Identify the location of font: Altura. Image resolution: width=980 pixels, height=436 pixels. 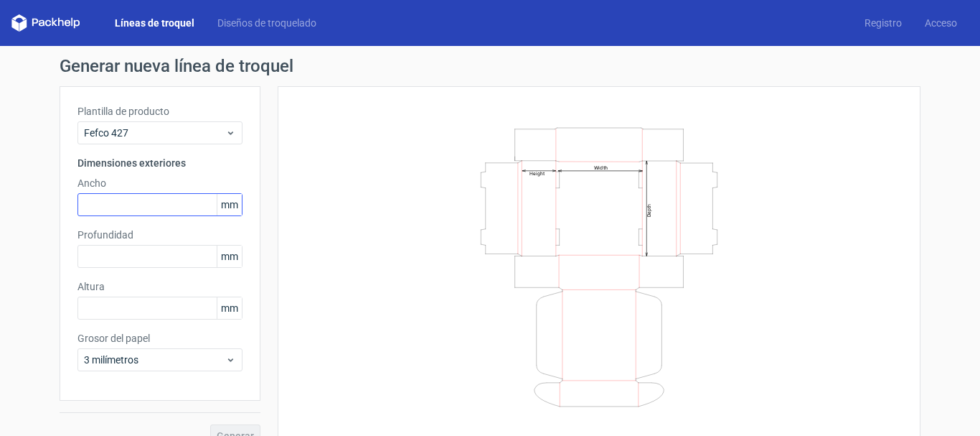
(91, 286).